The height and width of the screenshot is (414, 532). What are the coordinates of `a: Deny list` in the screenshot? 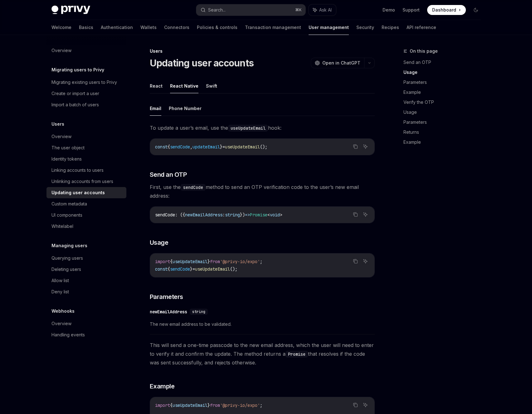 It's located at (86, 292).